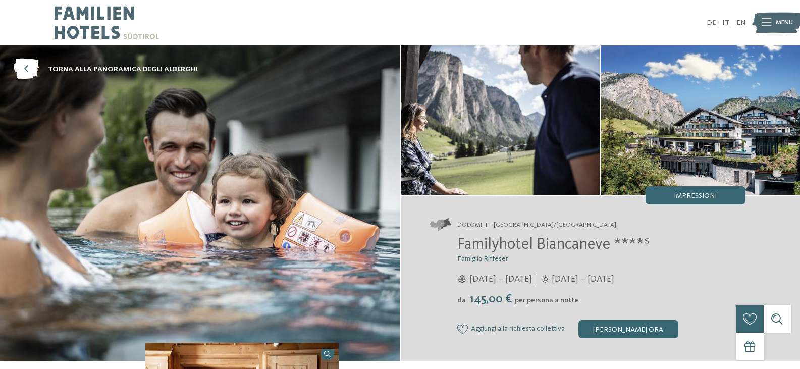  Describe the element at coordinates (461, 300) in the screenshot. I see `span: da` at that location.